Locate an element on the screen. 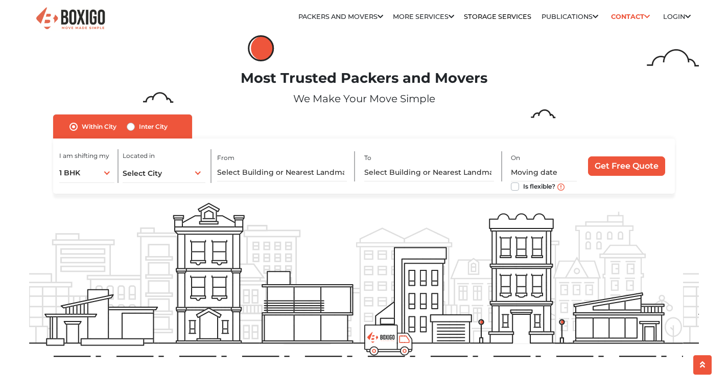 Image resolution: width=728 pixels, height=391 pixels. a: Publications is located at coordinates (569, 16).